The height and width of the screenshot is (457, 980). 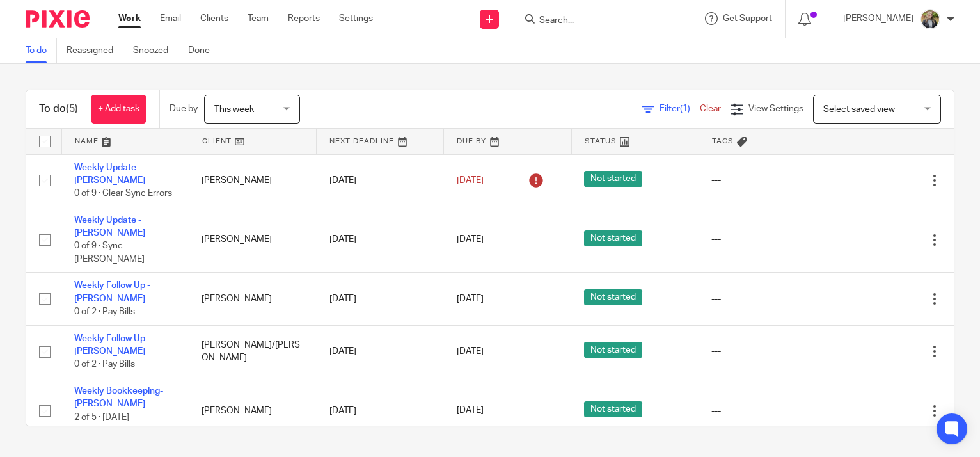 I want to click on a: Reports, so click(x=304, y=19).